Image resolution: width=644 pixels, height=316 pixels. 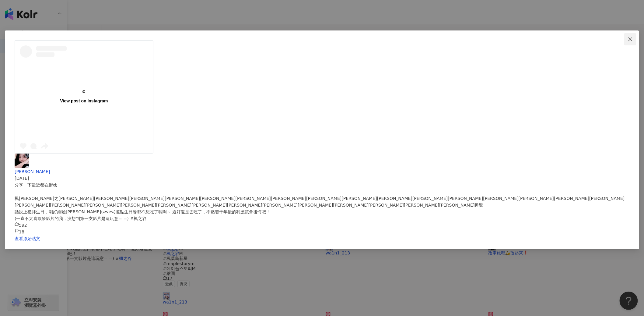 I want to click on button: Close, so click(x=630, y=39).